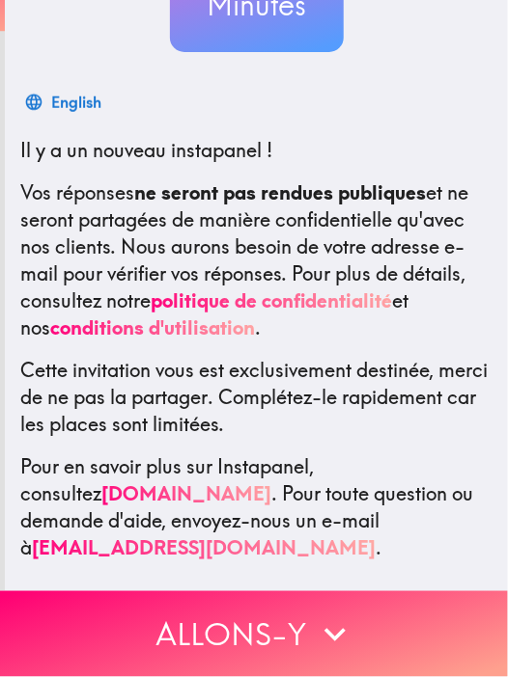 The image size is (508, 677). I want to click on b: ne seront pas rendues publiques, so click(280, 192).